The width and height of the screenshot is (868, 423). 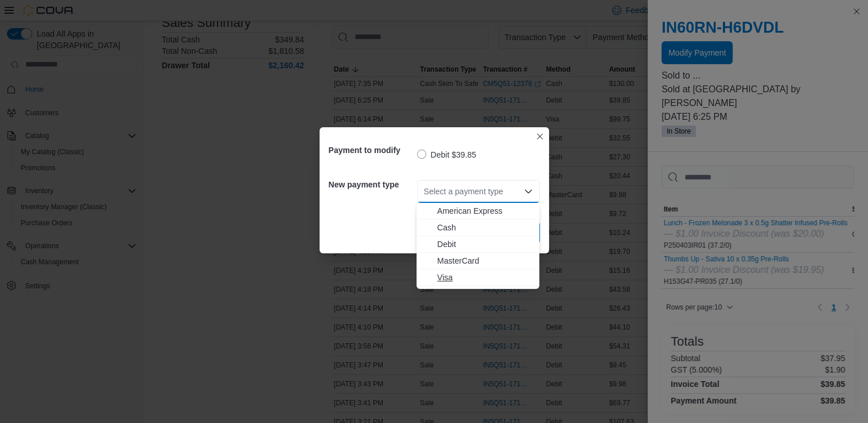 I want to click on button: MasterCard, so click(x=478, y=261).